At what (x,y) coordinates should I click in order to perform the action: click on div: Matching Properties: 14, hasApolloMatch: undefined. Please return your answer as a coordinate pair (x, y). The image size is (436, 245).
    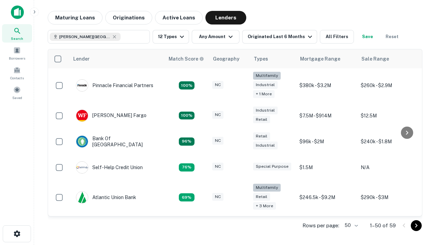
    Looking at the image, I should click on (187, 142).